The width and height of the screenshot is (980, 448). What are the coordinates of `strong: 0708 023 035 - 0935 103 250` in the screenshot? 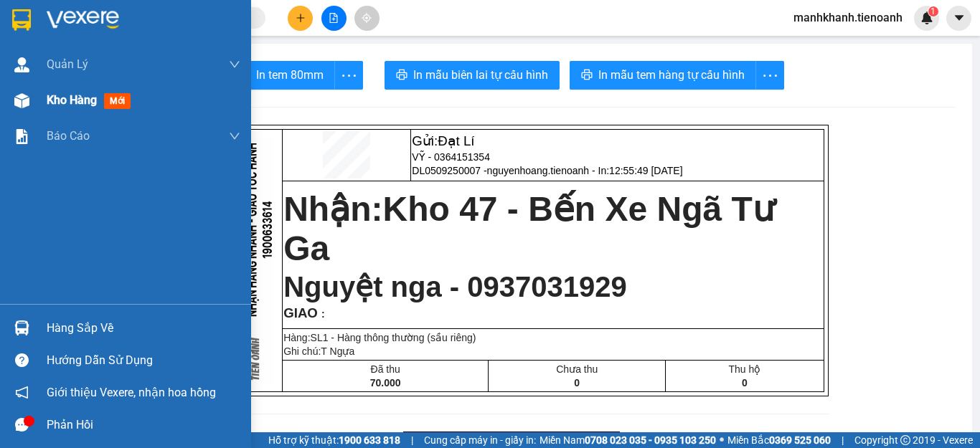 It's located at (650, 440).